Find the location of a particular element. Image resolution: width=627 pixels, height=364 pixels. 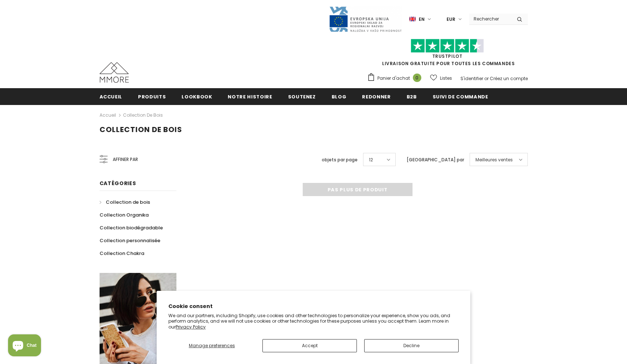

span: Lookbook is located at coordinates (196, 96).